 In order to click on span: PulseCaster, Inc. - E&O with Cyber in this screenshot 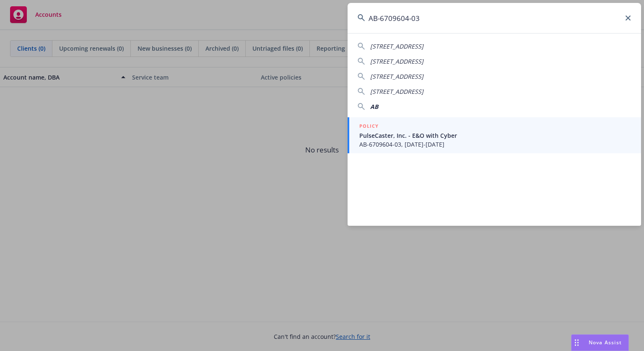, I will do `click(495, 135)`.